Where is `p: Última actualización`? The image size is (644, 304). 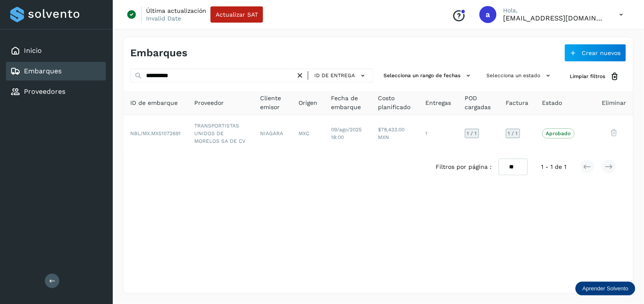
p: Última actualización is located at coordinates (176, 11).